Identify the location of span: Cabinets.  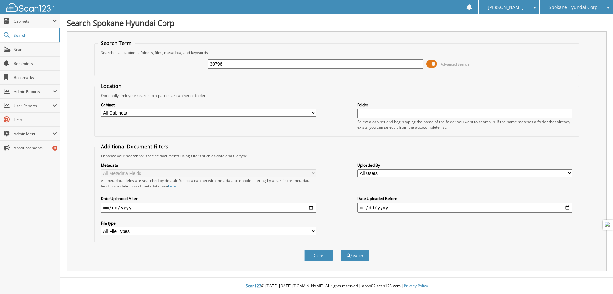
(33, 21).